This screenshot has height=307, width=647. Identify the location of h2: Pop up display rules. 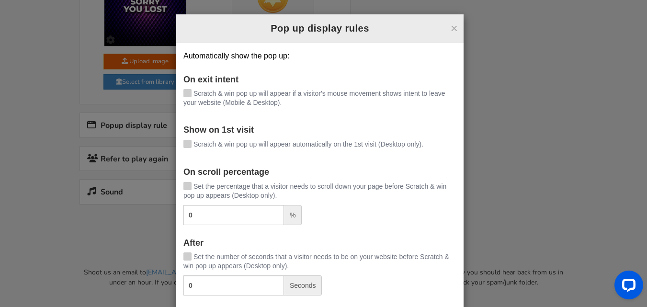
(320, 28).